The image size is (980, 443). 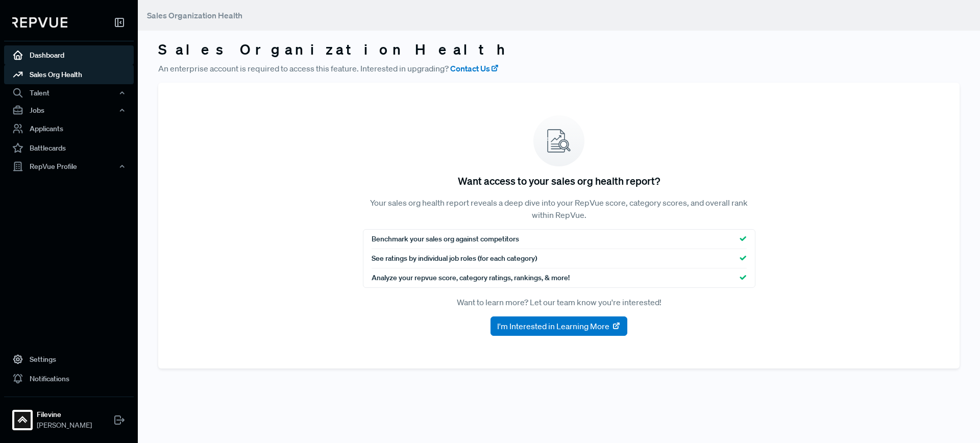 I want to click on img: RepVue, so click(x=40, y=23).